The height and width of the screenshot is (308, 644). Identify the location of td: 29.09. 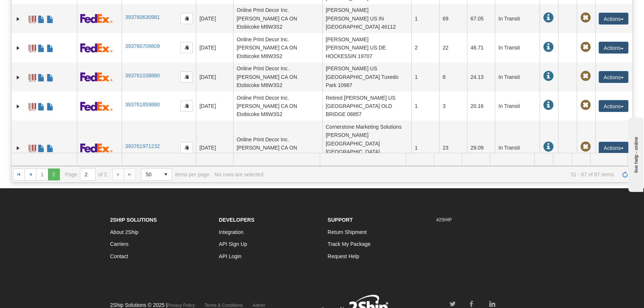
(481, 148).